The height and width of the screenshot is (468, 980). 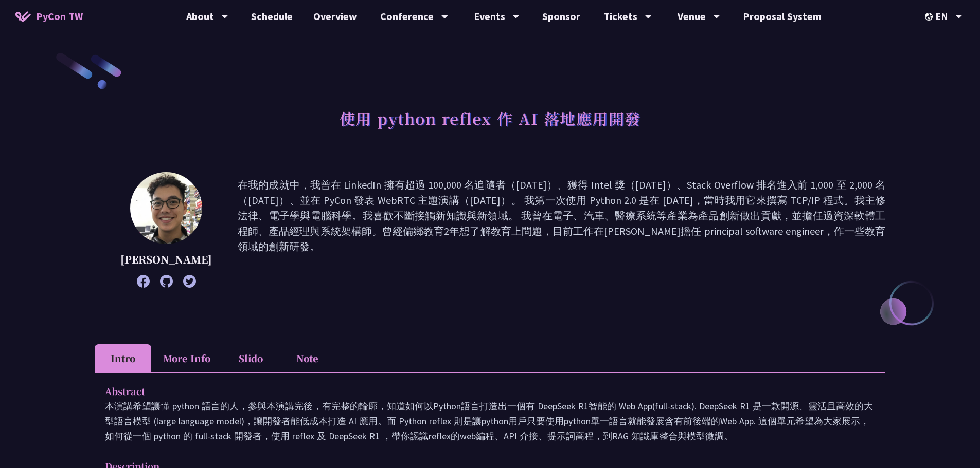 I want to click on p: Abstract, so click(x=479, y=391).